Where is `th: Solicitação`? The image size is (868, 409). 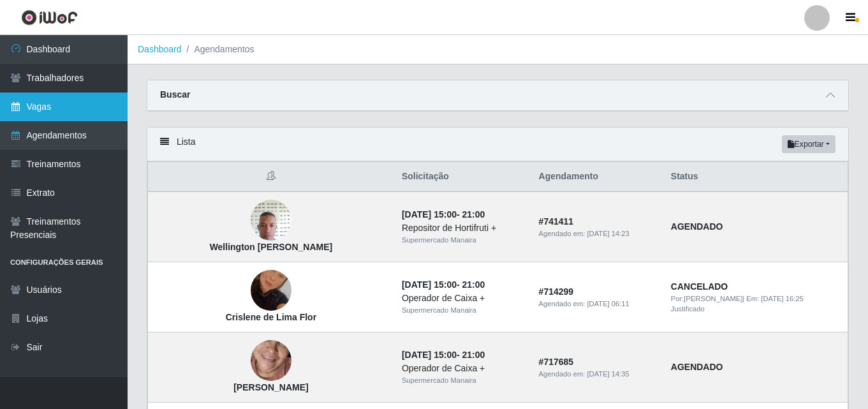 th: Solicitação is located at coordinates (462, 177).